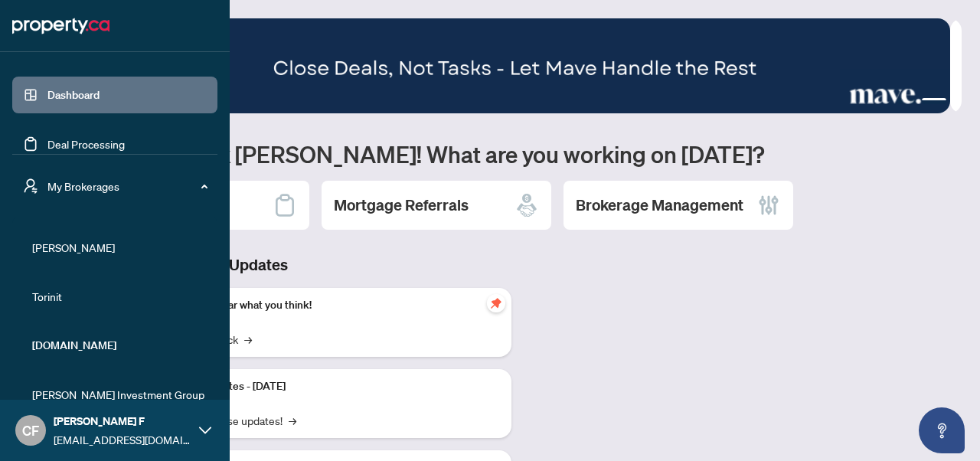  What do you see at coordinates (30, 430) in the screenshot?
I see `span: CF` at bounding box center [30, 430].